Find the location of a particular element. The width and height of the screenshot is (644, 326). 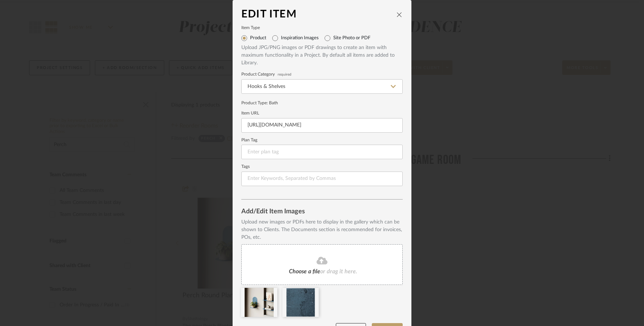

span: Choose a file is located at coordinates (305, 271).